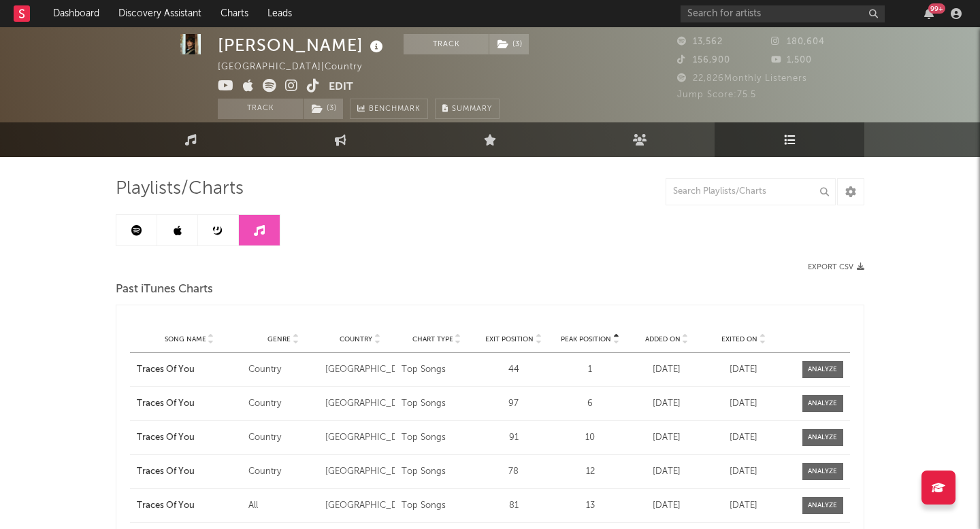 The height and width of the screenshot is (529, 980). What do you see at coordinates (388, 109) in the screenshot?
I see `a: Benchmark` at bounding box center [388, 109].